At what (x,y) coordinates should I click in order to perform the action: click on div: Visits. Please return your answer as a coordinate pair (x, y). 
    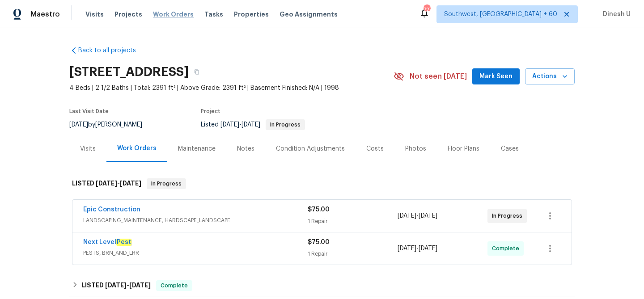
    Looking at the image, I should click on (88, 148).